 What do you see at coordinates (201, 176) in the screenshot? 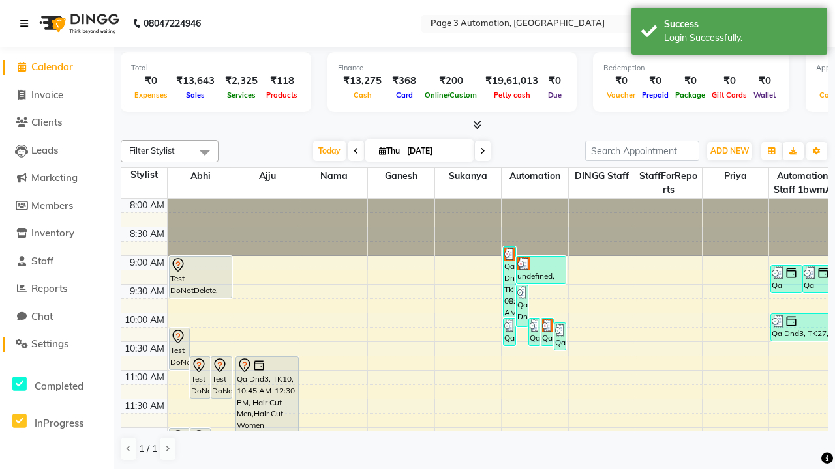
I see `span: Abhi` at bounding box center [201, 176].